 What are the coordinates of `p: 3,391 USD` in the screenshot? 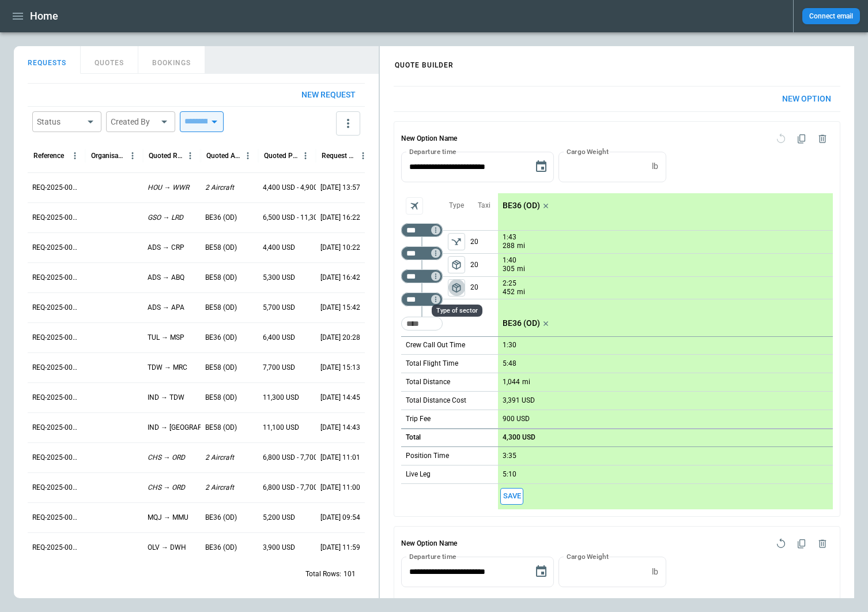 It's located at (519, 400).